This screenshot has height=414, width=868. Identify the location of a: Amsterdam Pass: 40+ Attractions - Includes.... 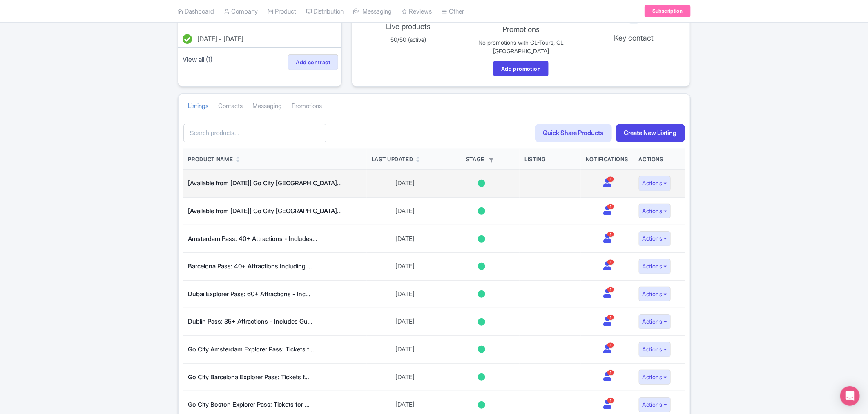
(253, 238).